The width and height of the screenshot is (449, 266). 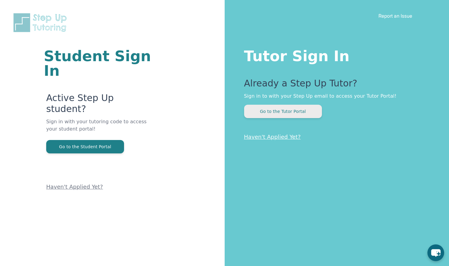 I want to click on button: chat-button, so click(x=436, y=252).